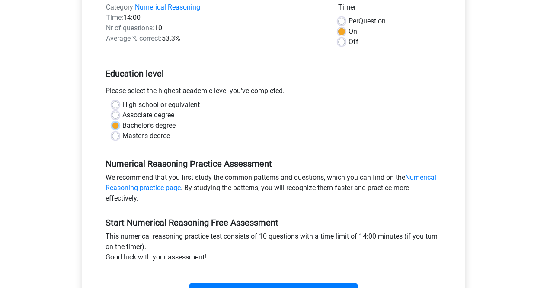 This screenshot has width=547, height=288. I want to click on label: Off, so click(353, 42).